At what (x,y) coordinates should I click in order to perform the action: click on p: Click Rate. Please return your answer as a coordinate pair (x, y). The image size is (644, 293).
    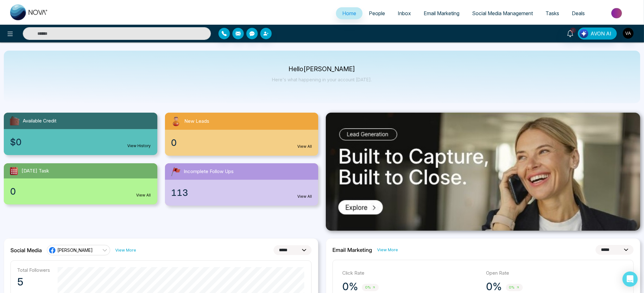
    Looking at the image, I should click on (411, 273).